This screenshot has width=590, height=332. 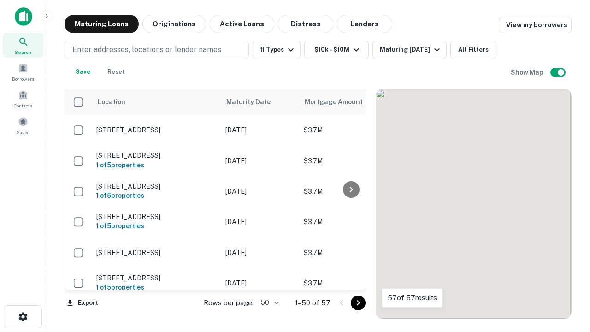 I want to click on button: All Filters, so click(x=473, y=50).